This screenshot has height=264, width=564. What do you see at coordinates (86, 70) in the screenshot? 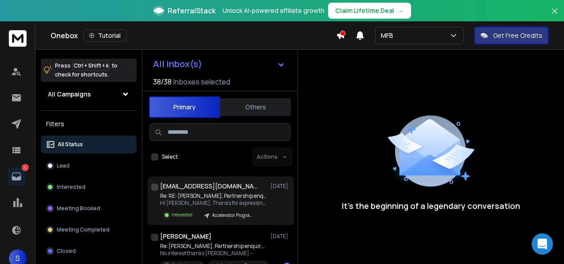
I see `p: Press to check for shortcuts.` at bounding box center [86, 70].